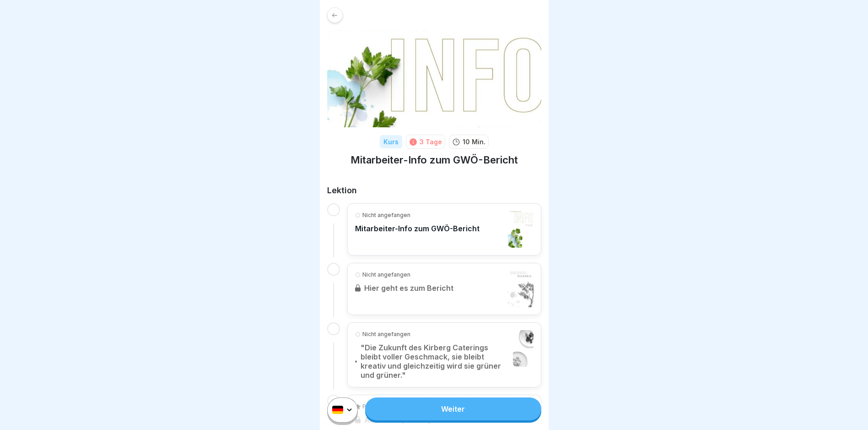  What do you see at coordinates (417, 229) in the screenshot?
I see `p: Mitarbeiter-Info zum GWÖ-Bericht` at bounding box center [417, 229].